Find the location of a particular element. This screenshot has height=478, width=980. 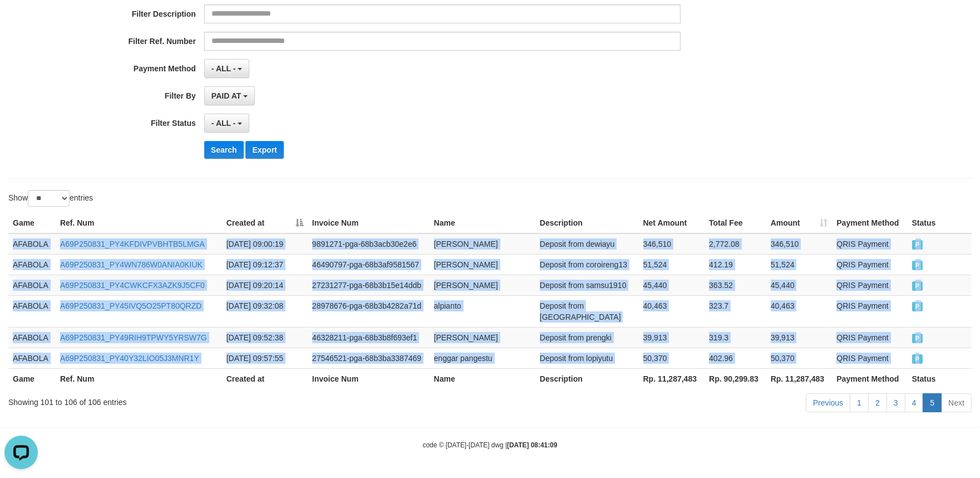

td: Deposit from samsu1910 is located at coordinates (588, 285).